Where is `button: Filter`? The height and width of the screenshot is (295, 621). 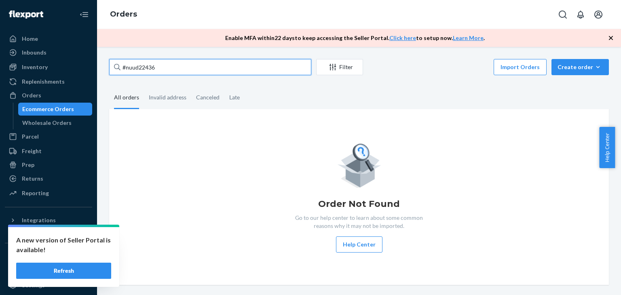
button: Filter is located at coordinates (339, 67).